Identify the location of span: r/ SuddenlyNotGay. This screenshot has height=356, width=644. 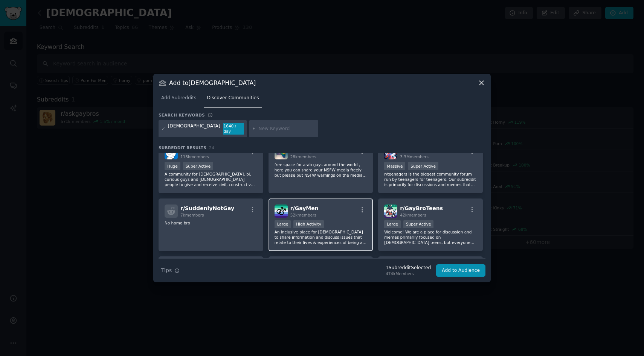
(207, 208).